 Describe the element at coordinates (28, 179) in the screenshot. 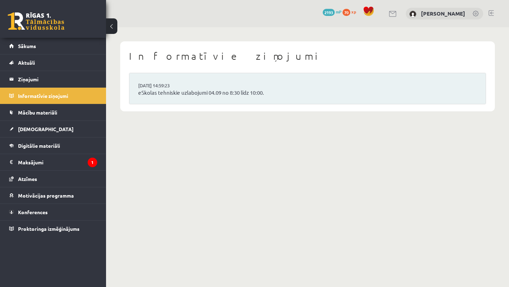

I see `span: Atzīmes` at that location.